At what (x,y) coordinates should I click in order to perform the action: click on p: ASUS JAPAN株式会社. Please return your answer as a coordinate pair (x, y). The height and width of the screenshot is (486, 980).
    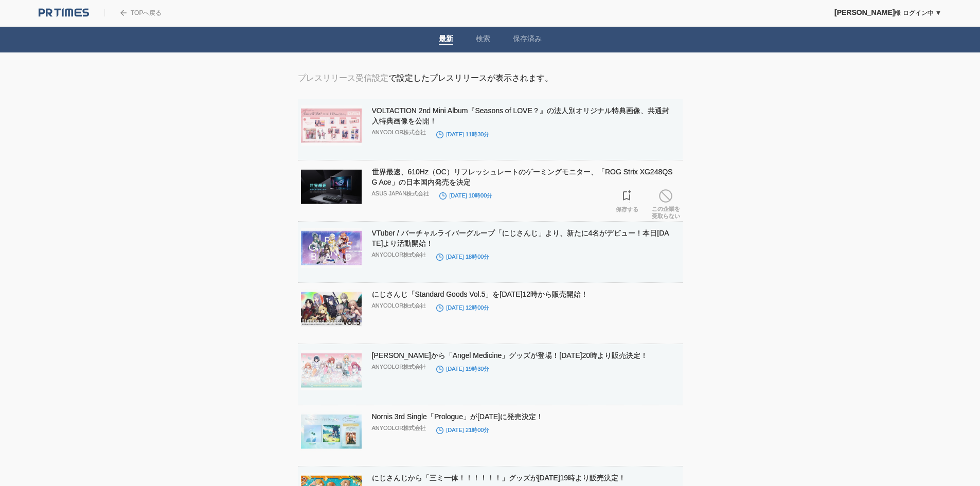
    Looking at the image, I should click on (400, 193).